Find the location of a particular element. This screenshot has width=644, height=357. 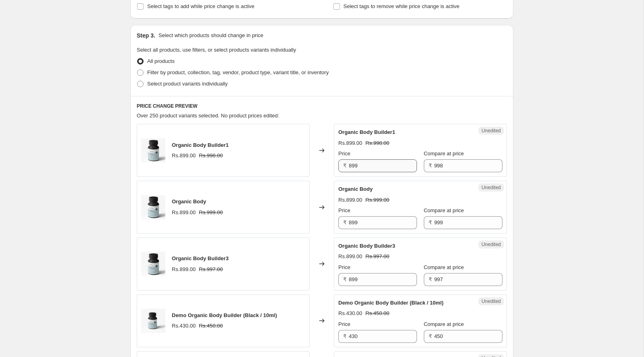

h6: PRICE CHANGE PREVIEW is located at coordinates (322, 106).